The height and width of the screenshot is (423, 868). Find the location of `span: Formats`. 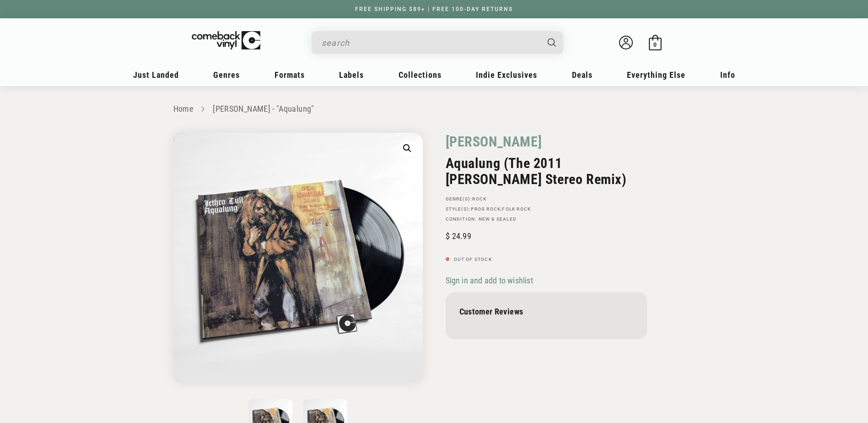

span: Formats is located at coordinates (290, 74).